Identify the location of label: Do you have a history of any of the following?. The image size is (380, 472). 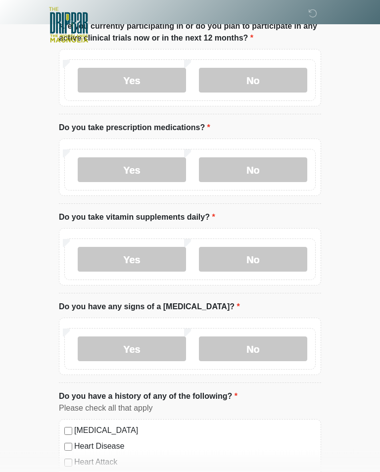
(148, 397).